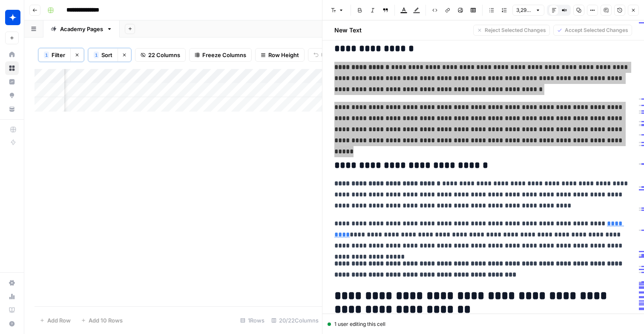 The height and width of the screenshot is (334, 644). Describe the element at coordinates (12, 310) in the screenshot. I see `a: Learning Hub` at that location.